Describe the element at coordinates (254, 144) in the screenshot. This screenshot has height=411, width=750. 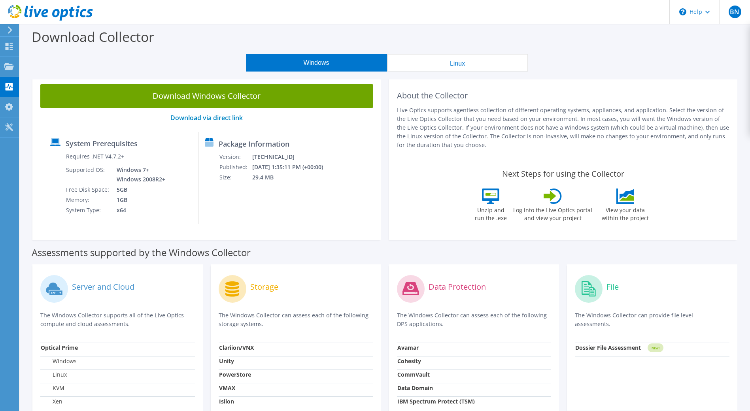
I see `label: Package Information` at that location.